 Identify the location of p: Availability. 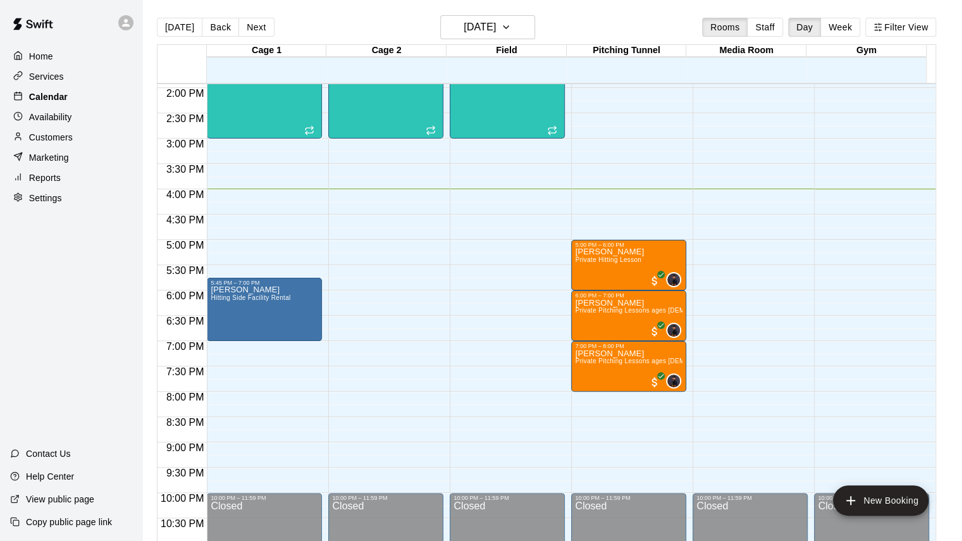
(51, 117).